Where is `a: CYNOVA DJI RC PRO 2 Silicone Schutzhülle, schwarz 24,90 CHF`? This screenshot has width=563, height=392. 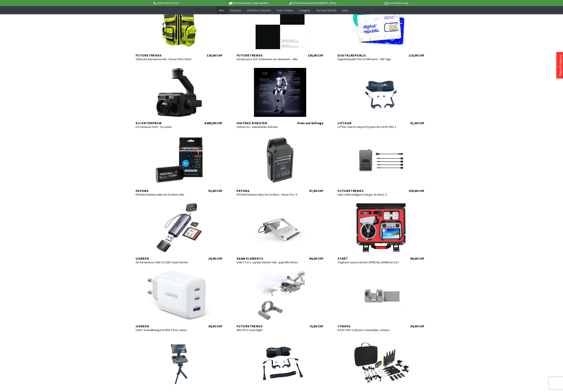 a: CYNOVA DJI RC PRO 2 Silicone Schutzhülle, schwarz 24,90 CHF is located at coordinates (381, 299).